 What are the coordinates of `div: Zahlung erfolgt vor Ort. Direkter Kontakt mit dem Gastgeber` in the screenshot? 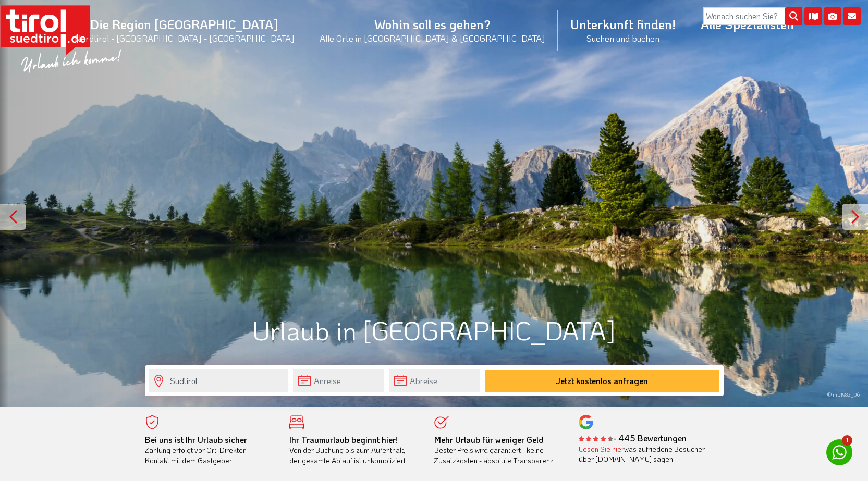 It's located at (209, 450).